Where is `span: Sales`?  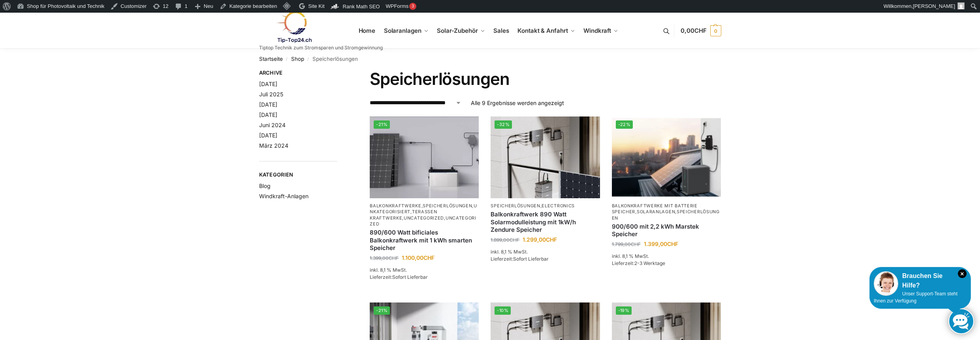 span: Sales is located at coordinates (501, 31).